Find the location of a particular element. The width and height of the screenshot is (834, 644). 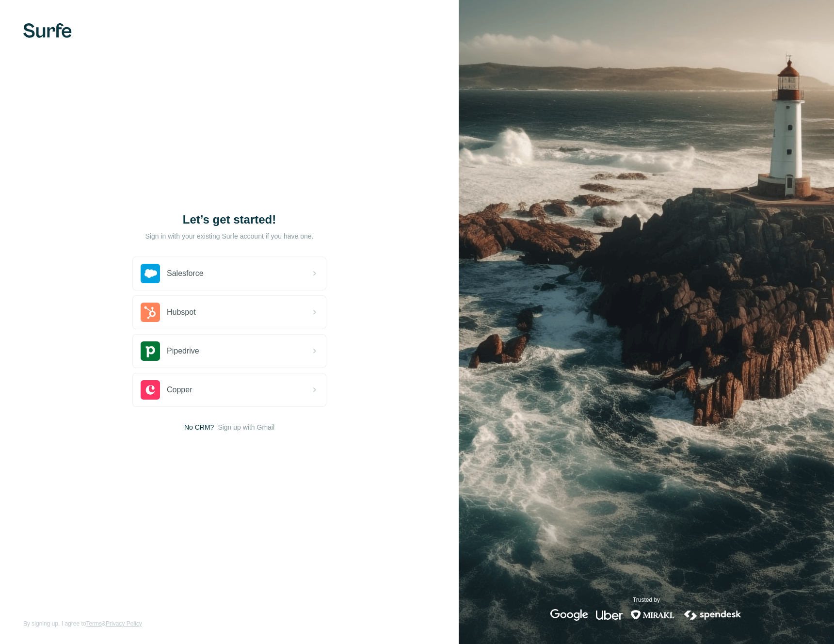

img: copper's logo is located at coordinates (151, 390).